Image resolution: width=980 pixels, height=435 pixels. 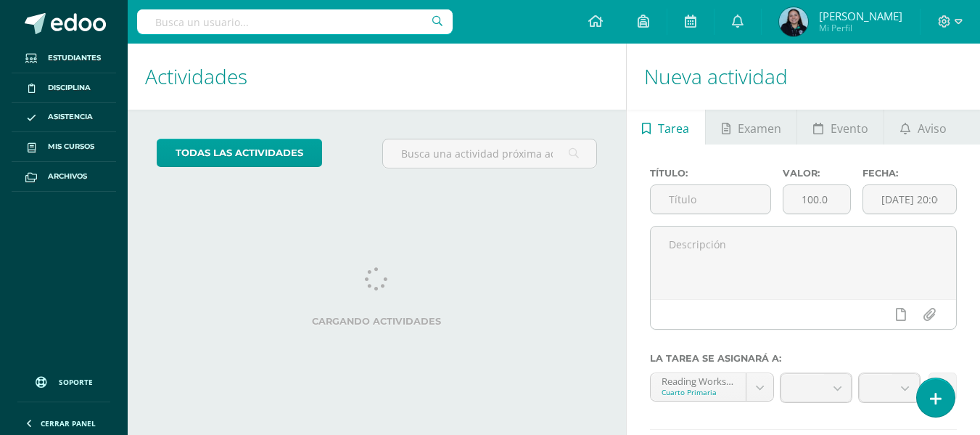 What do you see at coordinates (69, 88) in the screenshot?
I see `span: Disciplina` at bounding box center [69, 88].